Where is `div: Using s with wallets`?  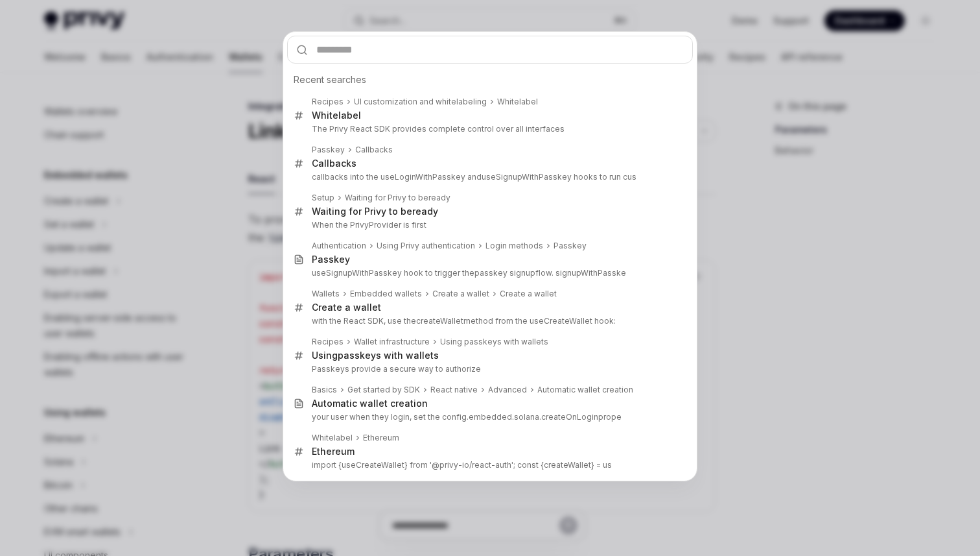 div: Using s with wallets is located at coordinates (375, 355).